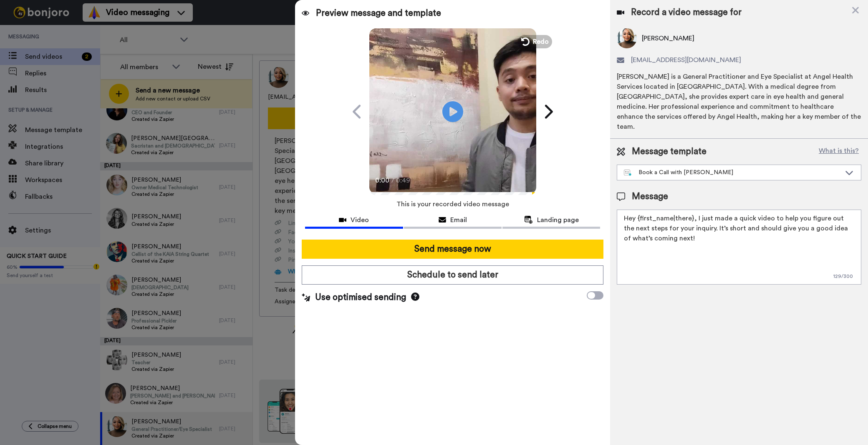 Image resolution: width=868 pixels, height=445 pixels. What do you see at coordinates (558, 220) in the screenshot?
I see `span: Landing page` at bounding box center [558, 220].